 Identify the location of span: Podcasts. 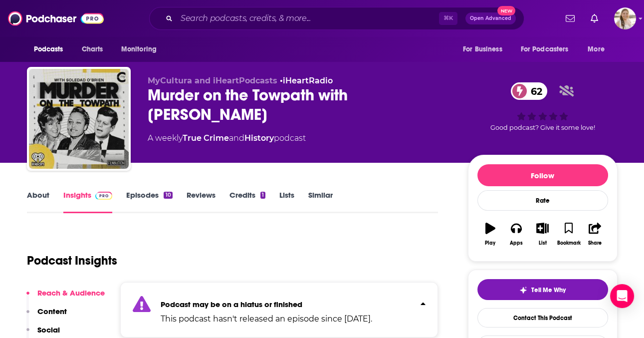
(48, 49).